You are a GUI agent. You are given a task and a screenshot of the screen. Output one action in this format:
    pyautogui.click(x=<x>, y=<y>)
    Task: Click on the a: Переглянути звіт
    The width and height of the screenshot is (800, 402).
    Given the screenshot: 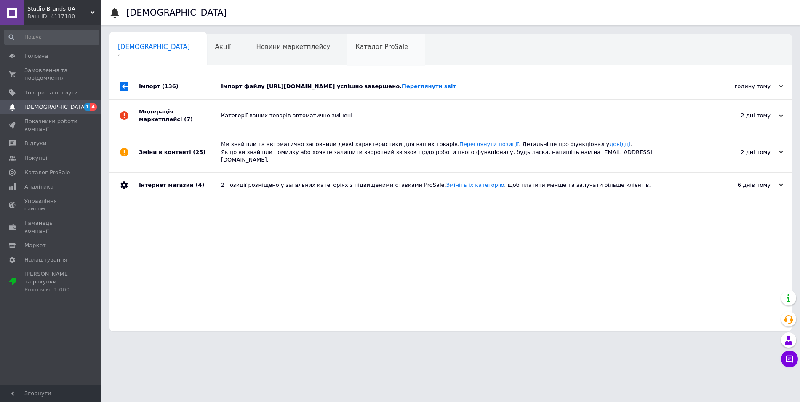 What is the action you would take?
    pyautogui.click(x=429, y=86)
    